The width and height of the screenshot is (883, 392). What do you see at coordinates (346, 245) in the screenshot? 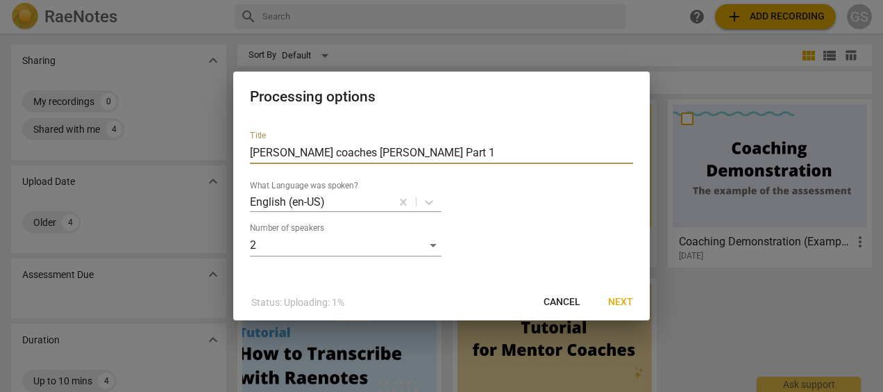
I see `div: 2` at bounding box center [346, 245].